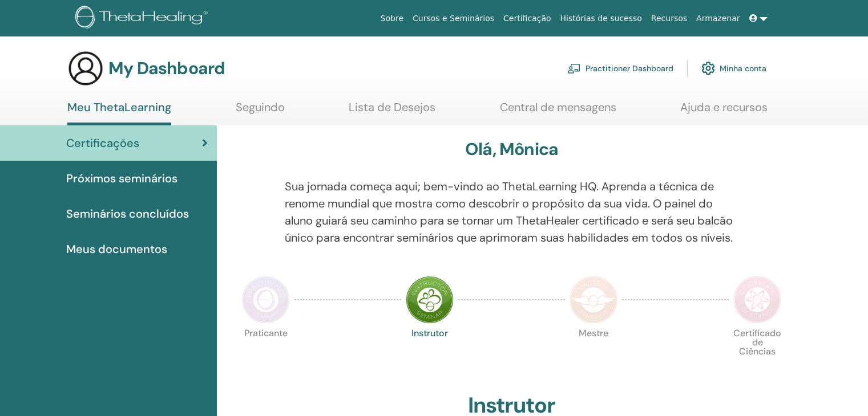 The image size is (868, 416). Describe the element at coordinates (512, 212) in the screenshot. I see `p: Sua jornada começa aqui; bem-vindo ao ThetaLearning HQ. Aprenda a técnica de renome mundial que m...` at that location.